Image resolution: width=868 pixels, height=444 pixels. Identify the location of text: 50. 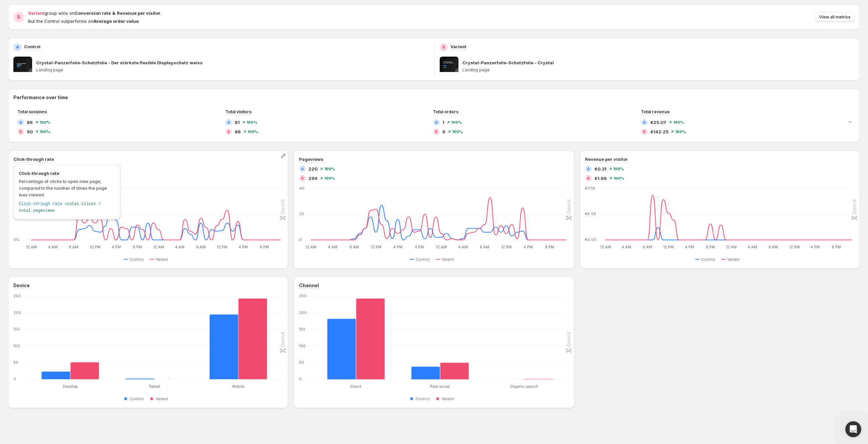
(16, 362).